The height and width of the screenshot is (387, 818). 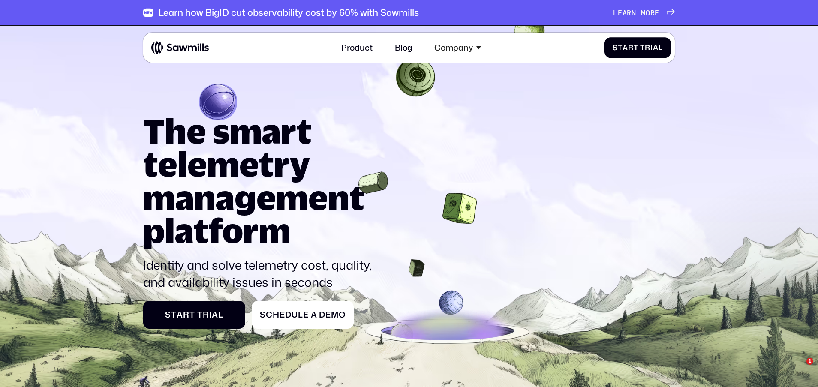 I want to click on p: Identify and solve telemetry cost, quality, and availability issues in seconds, so click(x=262, y=274).